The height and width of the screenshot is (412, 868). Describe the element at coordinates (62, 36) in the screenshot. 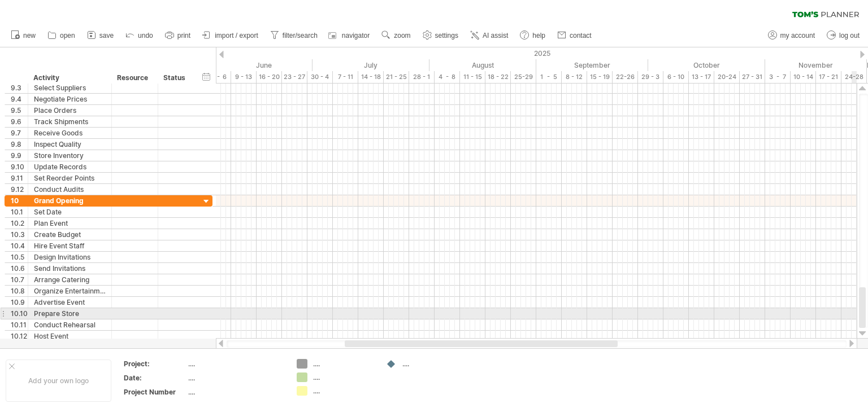

I see `a: open` at that location.